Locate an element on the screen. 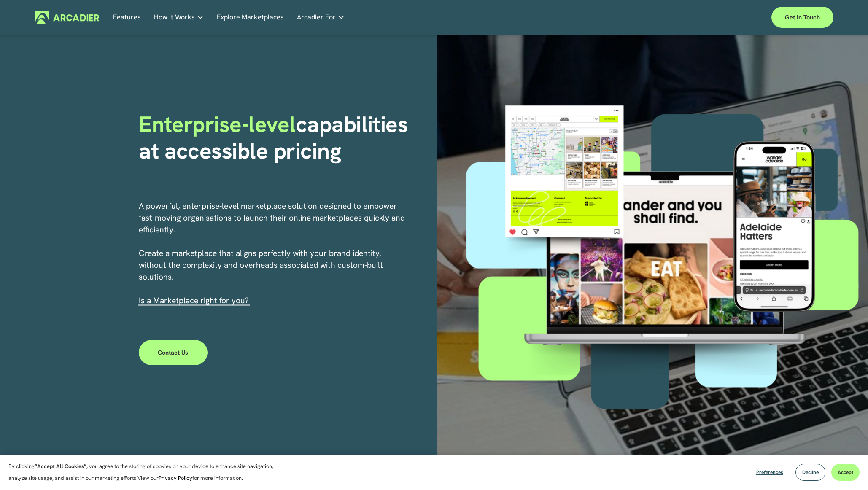  button: Decline is located at coordinates (810, 472).